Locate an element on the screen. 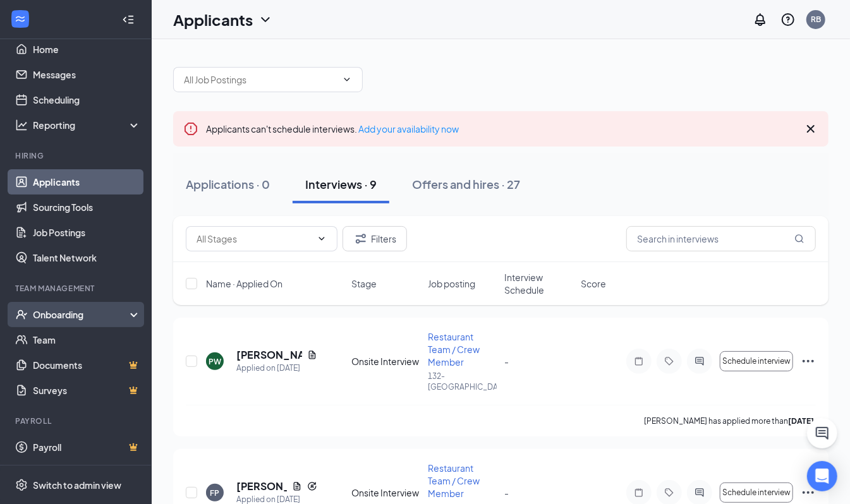  svg: QuestionInfo is located at coordinates (788, 20).